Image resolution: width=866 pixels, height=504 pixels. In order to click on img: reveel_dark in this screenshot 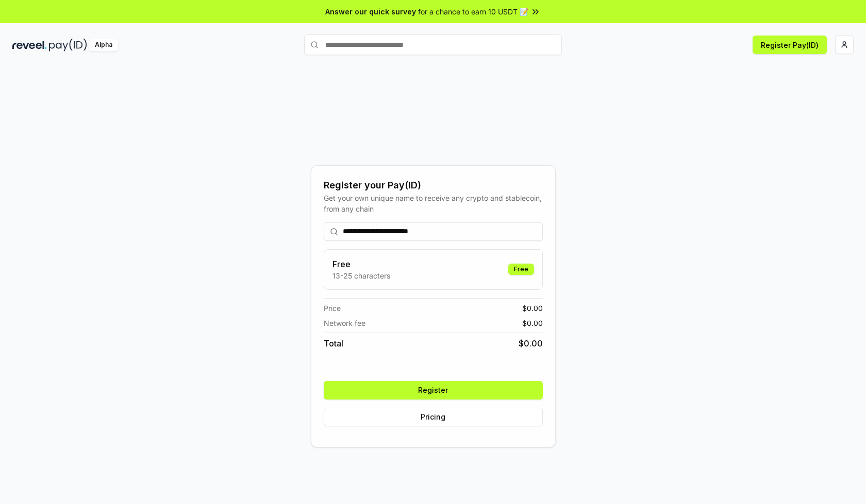, I will do `click(30, 45)`.